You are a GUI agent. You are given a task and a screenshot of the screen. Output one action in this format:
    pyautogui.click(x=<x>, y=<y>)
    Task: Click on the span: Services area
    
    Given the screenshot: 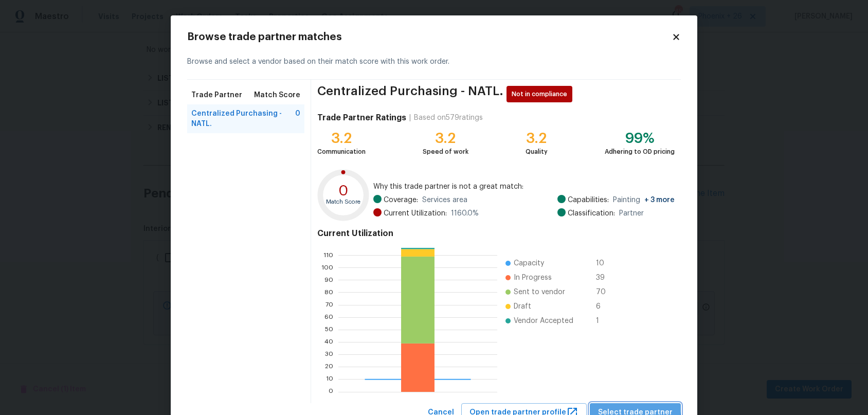 What is the action you would take?
    pyautogui.click(x=444, y=200)
    